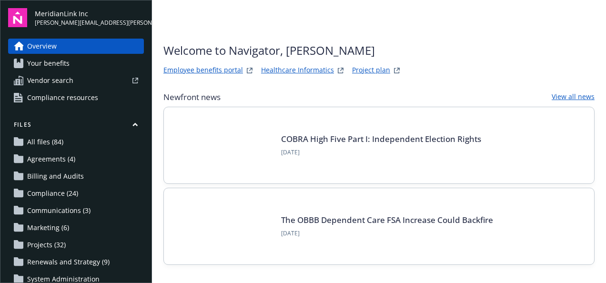 The image size is (606, 283). What do you see at coordinates (203, 71) in the screenshot?
I see `a: Employee benefits portal` at bounding box center [203, 71].